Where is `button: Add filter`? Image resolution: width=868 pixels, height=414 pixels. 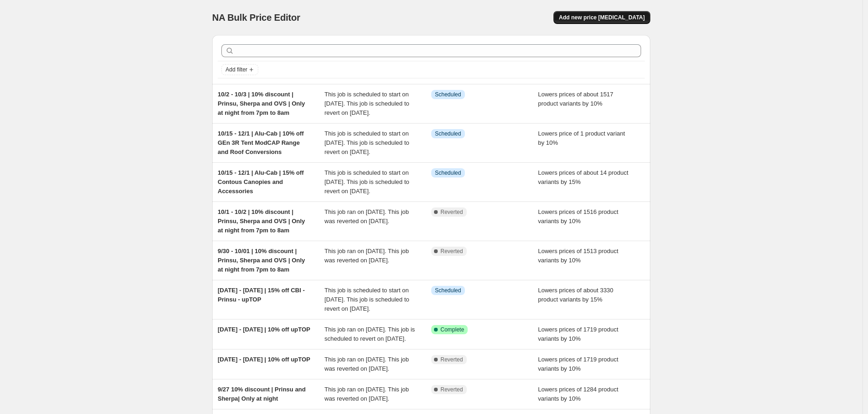 button: Add filter is located at coordinates (240, 70).